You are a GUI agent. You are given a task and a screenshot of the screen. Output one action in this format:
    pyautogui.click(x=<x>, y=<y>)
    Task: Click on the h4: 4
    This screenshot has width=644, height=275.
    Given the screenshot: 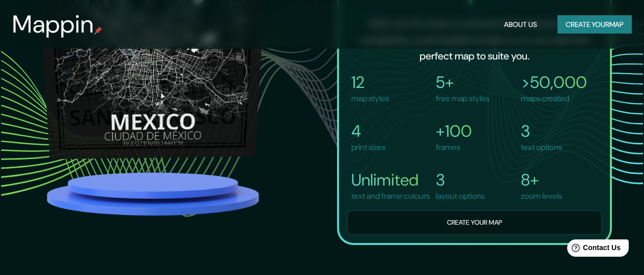 What is the action you would take?
    pyautogui.click(x=369, y=131)
    